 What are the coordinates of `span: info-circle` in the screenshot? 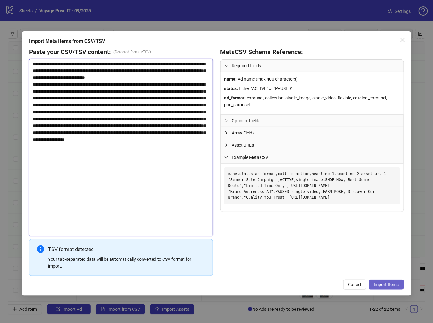 It's located at (41, 249).